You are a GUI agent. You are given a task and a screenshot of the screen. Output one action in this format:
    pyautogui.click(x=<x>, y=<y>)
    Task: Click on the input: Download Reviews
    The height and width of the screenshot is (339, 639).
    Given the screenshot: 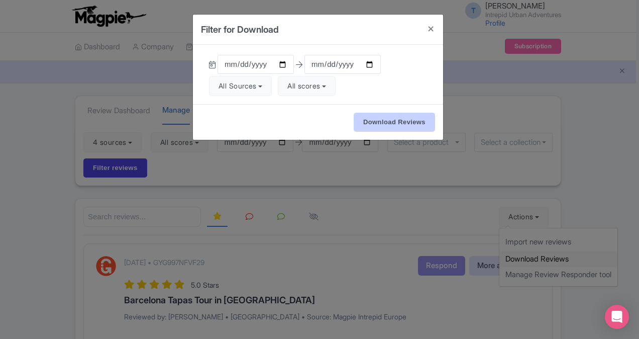 What is the action you would take?
    pyautogui.click(x=395, y=122)
    